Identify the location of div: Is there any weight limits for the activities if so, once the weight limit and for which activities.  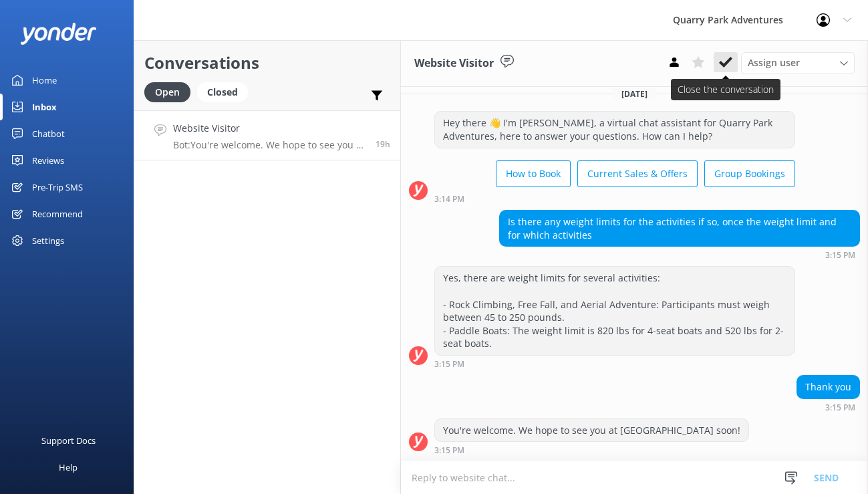
(680, 227).